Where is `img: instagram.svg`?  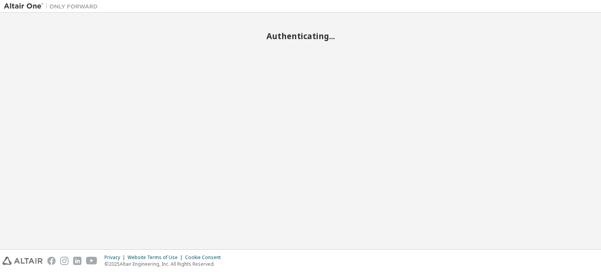 img: instagram.svg is located at coordinates (64, 261).